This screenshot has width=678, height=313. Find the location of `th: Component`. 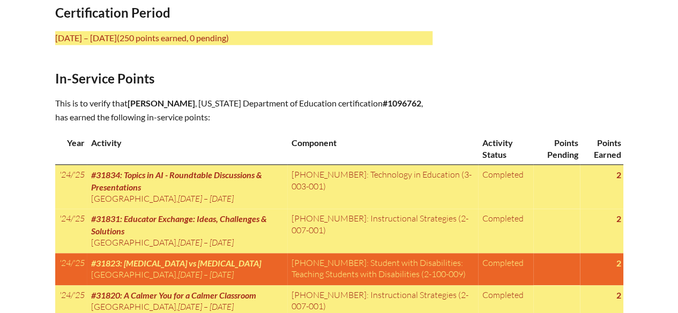

th: Component is located at coordinates (383, 148).